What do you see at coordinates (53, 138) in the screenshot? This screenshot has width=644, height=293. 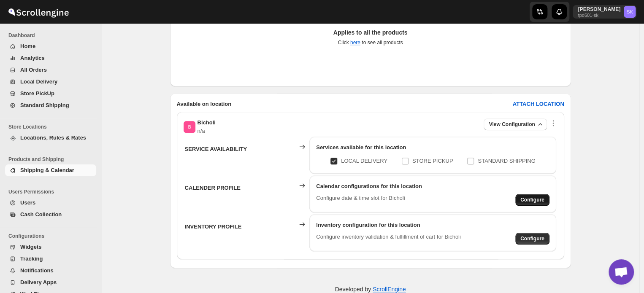 I see `span: Locations, Rules & Rates` at bounding box center [53, 138].